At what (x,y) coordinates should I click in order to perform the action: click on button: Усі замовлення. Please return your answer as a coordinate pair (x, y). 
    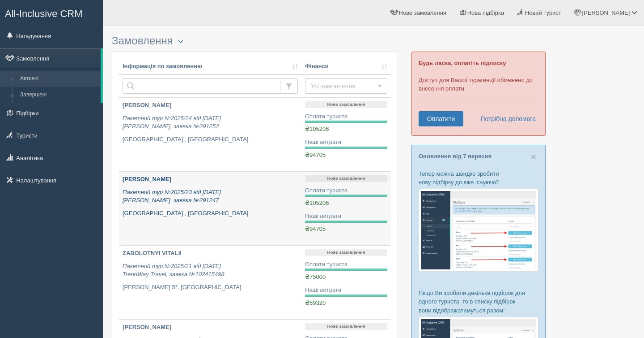
    Looking at the image, I should click on (346, 86).